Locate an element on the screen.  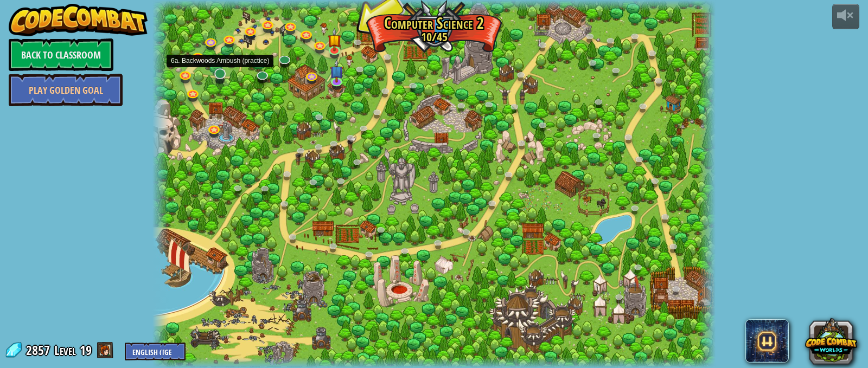
img: level-banner-unstarted-subscriber.png is located at coordinates (336, 71).